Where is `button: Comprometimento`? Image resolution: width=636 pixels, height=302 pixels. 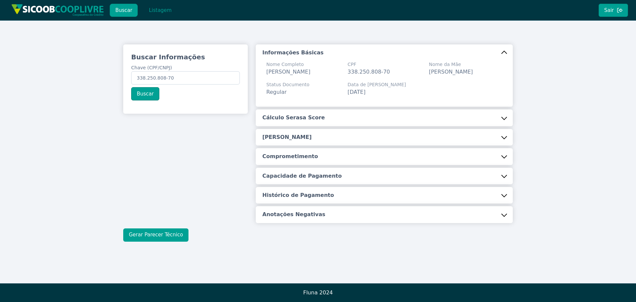
button: Comprometimento is located at coordinates (384, 156).